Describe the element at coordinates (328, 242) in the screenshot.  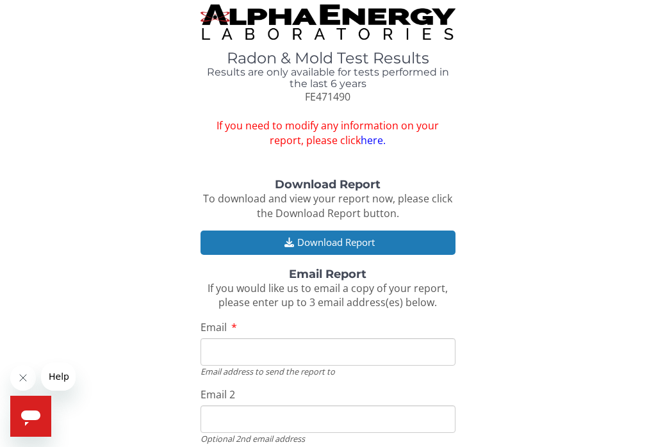
I see `button: Download Report` at that location.